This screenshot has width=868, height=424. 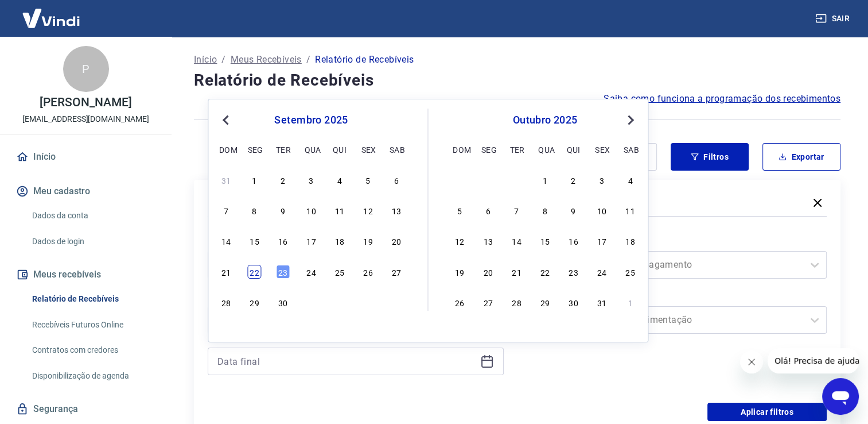 I want to click on div: month 2025-10, so click(x=545, y=241).